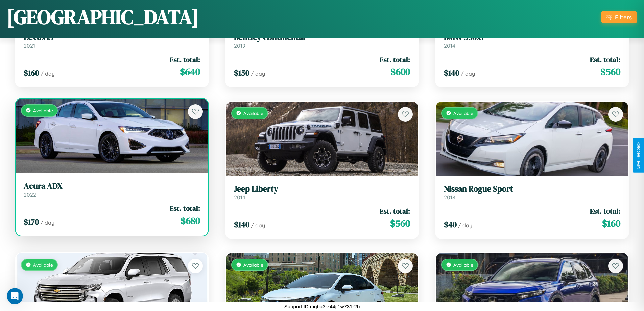  What do you see at coordinates (30, 45) in the screenshot?
I see `span: 2021` at bounding box center [30, 45].